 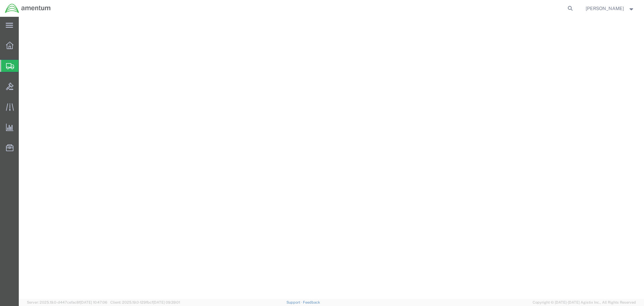 I want to click on img: logo, so click(x=28, y=8).